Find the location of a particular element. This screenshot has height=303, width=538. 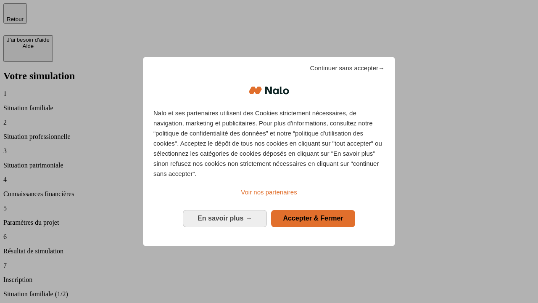

button: Accepter & Fermer: Accepter notre traitement des données et fermer is located at coordinates (313, 218).